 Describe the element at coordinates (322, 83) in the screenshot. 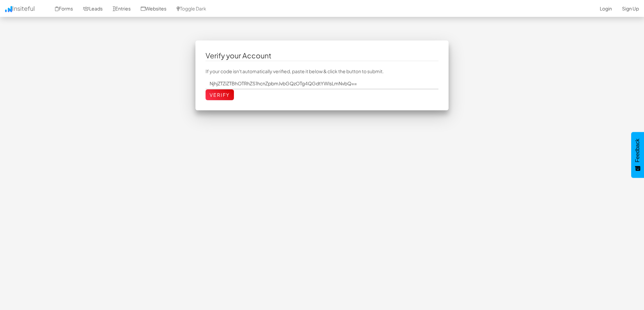

I see `input: Enter your code here.` at that location.